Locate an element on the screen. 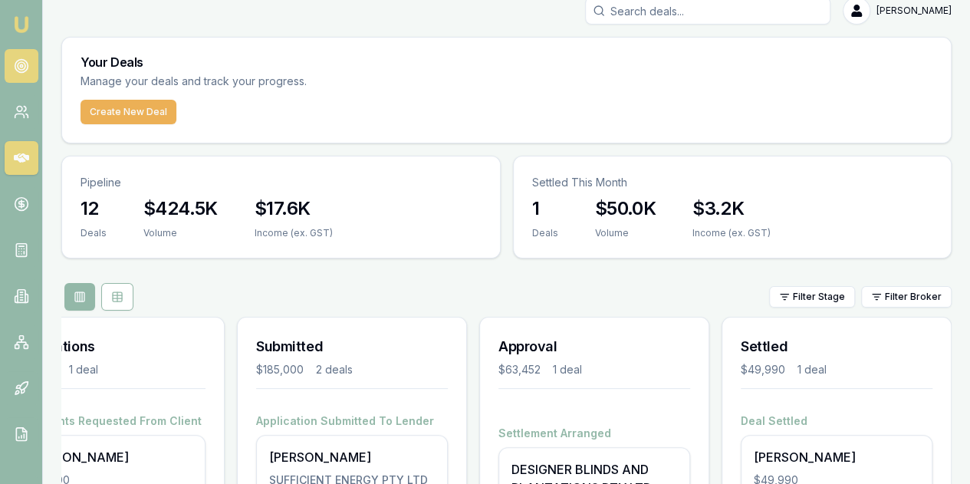  h3: $50.0K is located at coordinates (625, 209).